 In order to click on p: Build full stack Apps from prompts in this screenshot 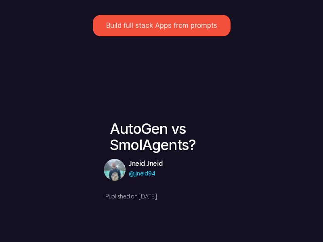, I will do `click(161, 25)`.